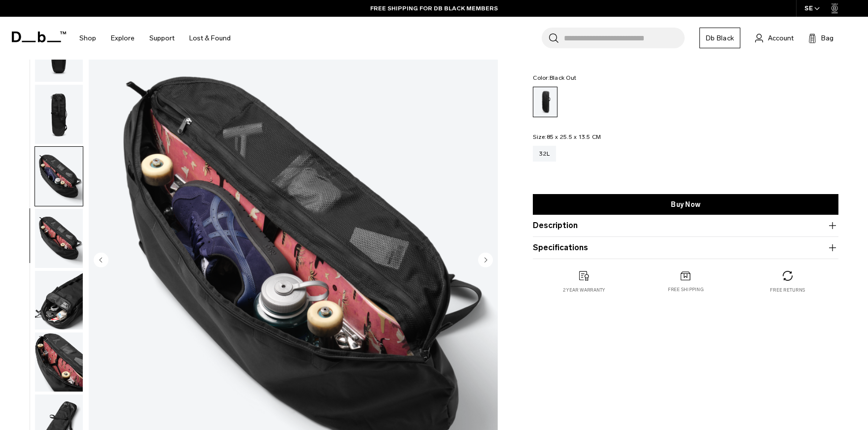 The image size is (868, 430). What do you see at coordinates (155, 38) in the screenshot?
I see `nav: Main Navigation` at bounding box center [155, 38].